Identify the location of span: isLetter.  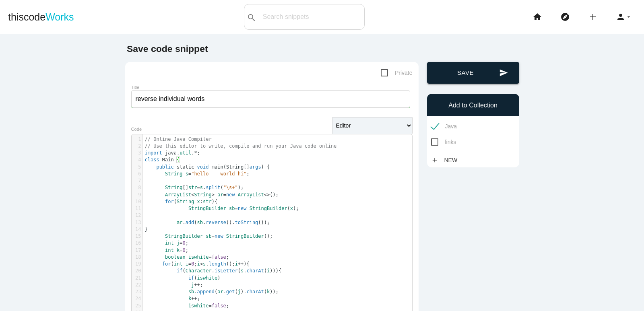
(226, 271).